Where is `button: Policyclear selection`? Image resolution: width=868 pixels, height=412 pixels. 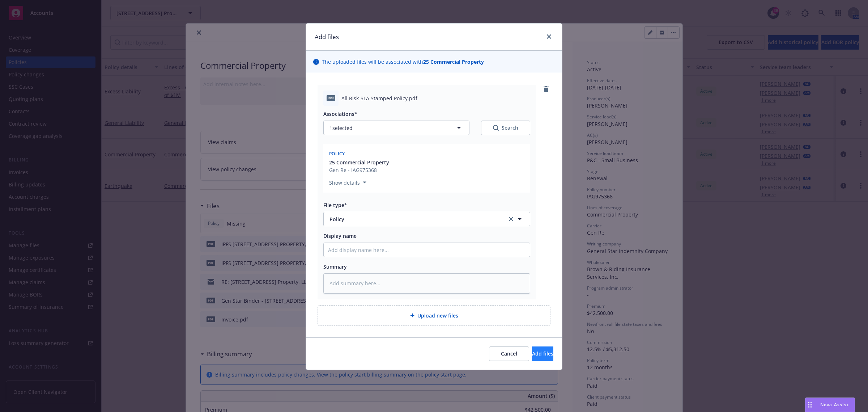 button: Policyclear selection is located at coordinates (427, 219).